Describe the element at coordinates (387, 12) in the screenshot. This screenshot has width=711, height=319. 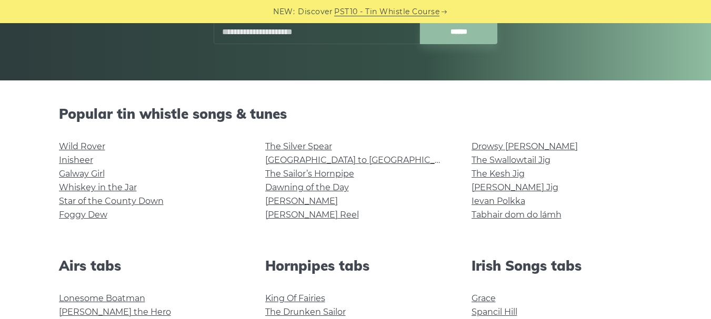
I see `a: PST10 - Tin Whistle Course` at that location.